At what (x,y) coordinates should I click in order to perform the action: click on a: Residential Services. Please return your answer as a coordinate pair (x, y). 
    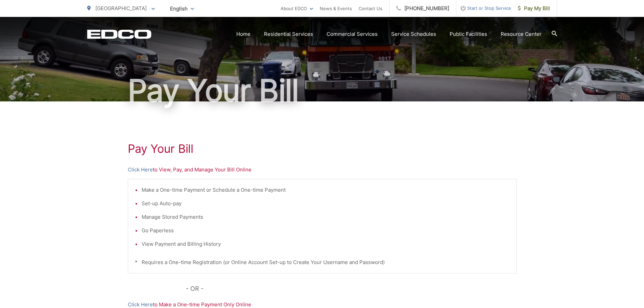
    Looking at the image, I should click on (288, 34).